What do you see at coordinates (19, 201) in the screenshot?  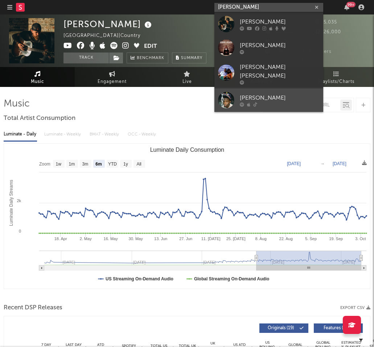 I see `text: 2k` at bounding box center [19, 201].